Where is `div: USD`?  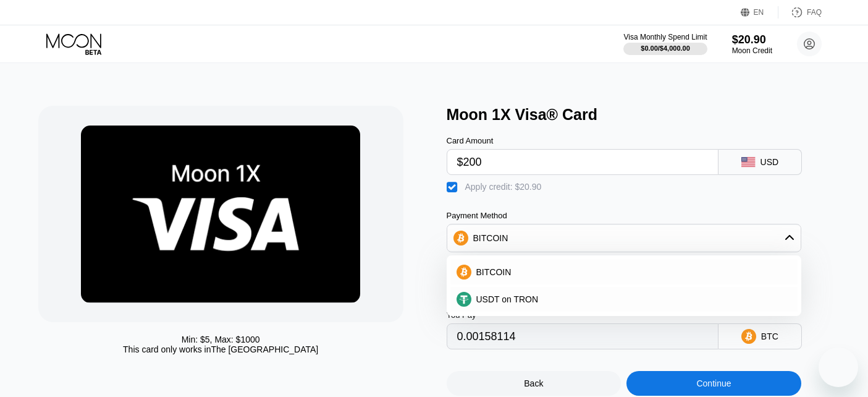 div: USD is located at coordinates (770, 162).